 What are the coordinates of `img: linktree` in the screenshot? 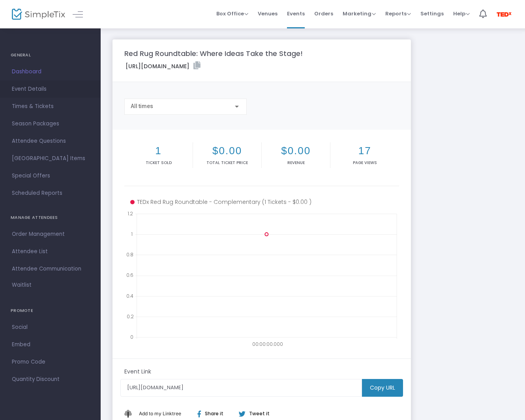 It's located at (131, 413).